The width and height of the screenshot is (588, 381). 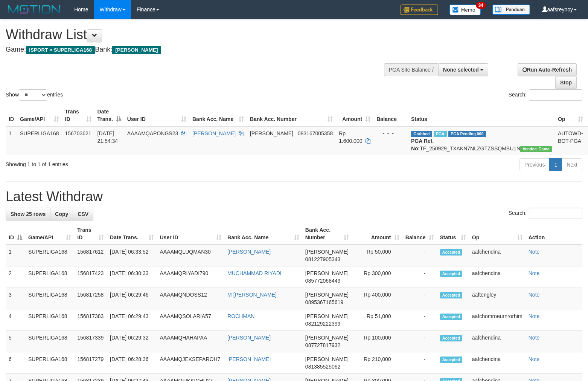 I want to click on td: Rp 300,000, so click(x=377, y=277).